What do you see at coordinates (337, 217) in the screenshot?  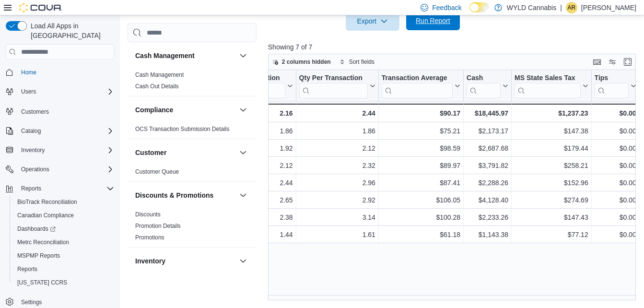 I see `div: 3.14` at bounding box center [337, 217].